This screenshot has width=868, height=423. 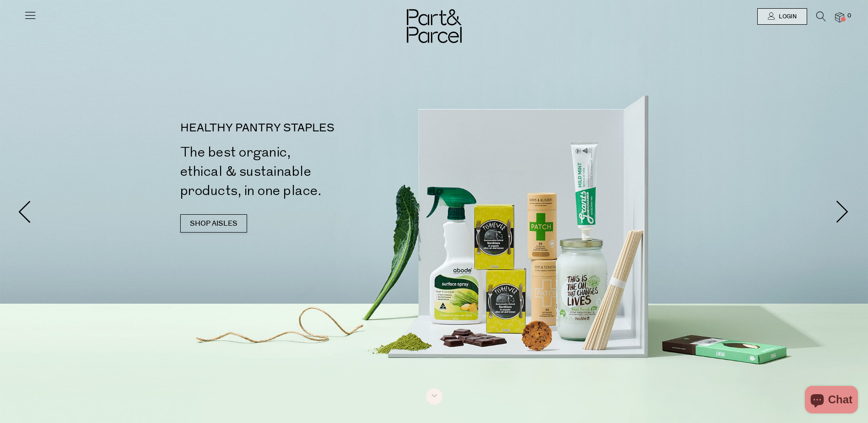 I want to click on p: HEALTHY PANTRY STAPLES, so click(x=309, y=128).